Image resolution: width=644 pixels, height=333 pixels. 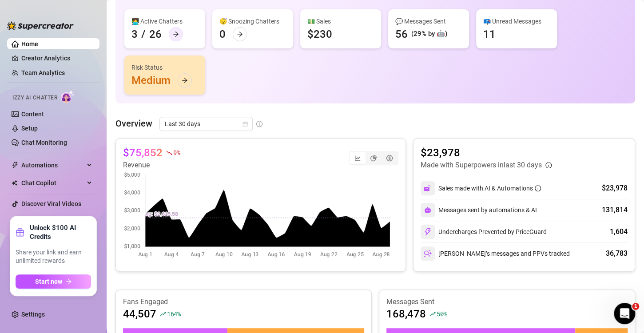 I want to click on img: logo-BBDzfeDw.svg, so click(x=40, y=26).